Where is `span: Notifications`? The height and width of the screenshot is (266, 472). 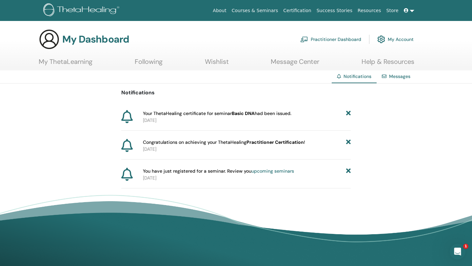
span: Notifications is located at coordinates (357, 76).